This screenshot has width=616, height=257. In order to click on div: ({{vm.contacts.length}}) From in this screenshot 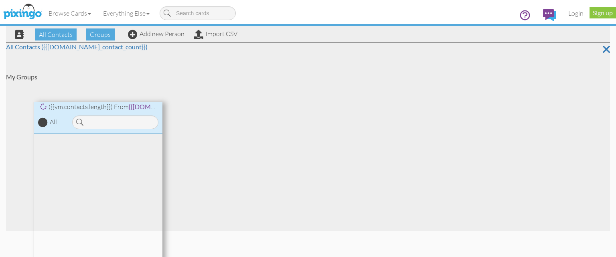, I will do `click(98, 107)`.